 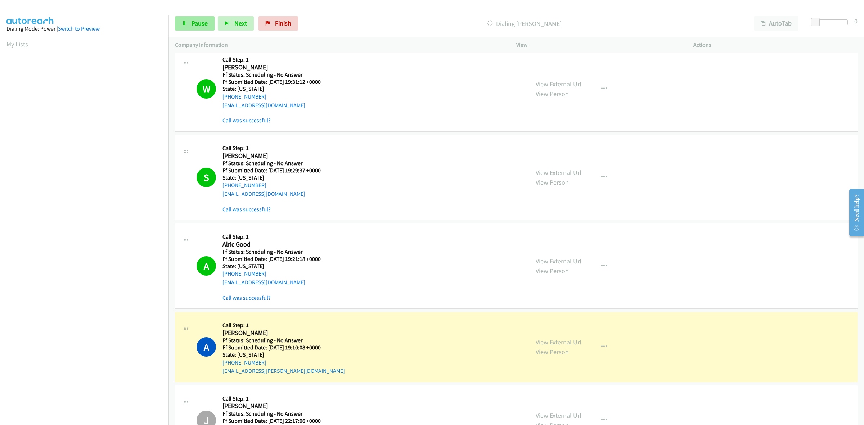 I want to click on div: Open Resource Center, so click(x=13, y=28).